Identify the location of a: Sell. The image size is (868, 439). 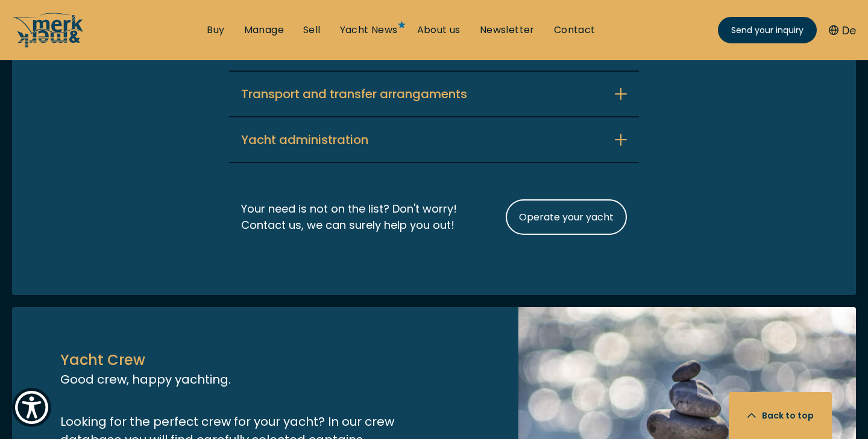
(311, 30).